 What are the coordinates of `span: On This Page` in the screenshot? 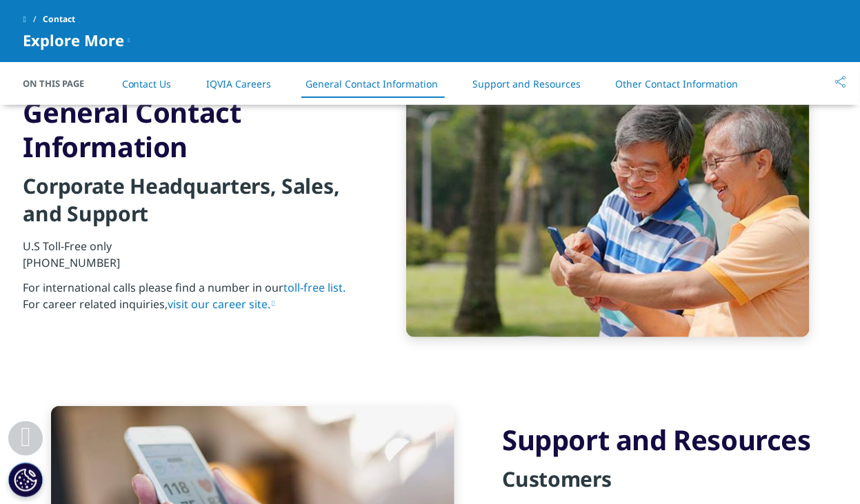 It's located at (61, 84).